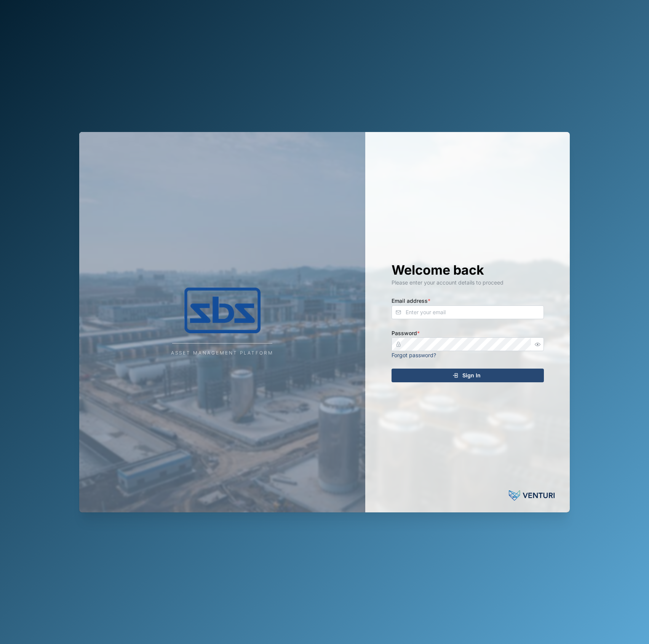  What do you see at coordinates (222, 310) in the screenshot?
I see `img: Company Logo` at bounding box center [222, 310].